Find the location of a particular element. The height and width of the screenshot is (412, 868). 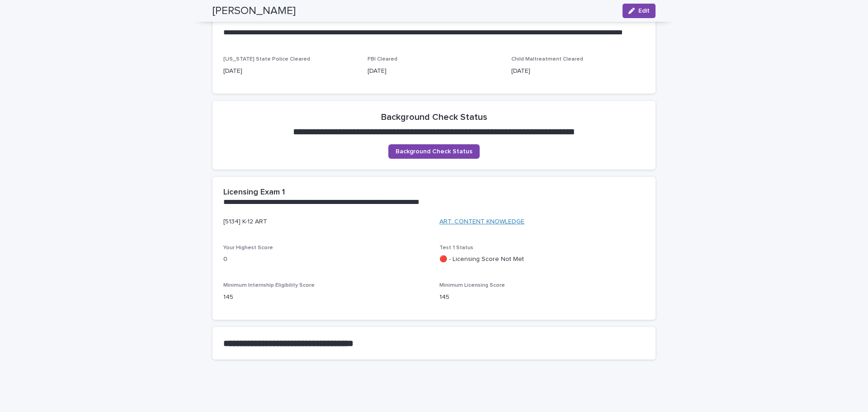

button: Edit is located at coordinates (639, 11).